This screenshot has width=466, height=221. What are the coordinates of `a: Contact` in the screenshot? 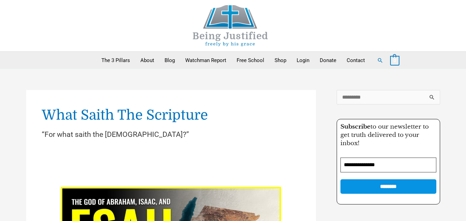 It's located at (355, 60).